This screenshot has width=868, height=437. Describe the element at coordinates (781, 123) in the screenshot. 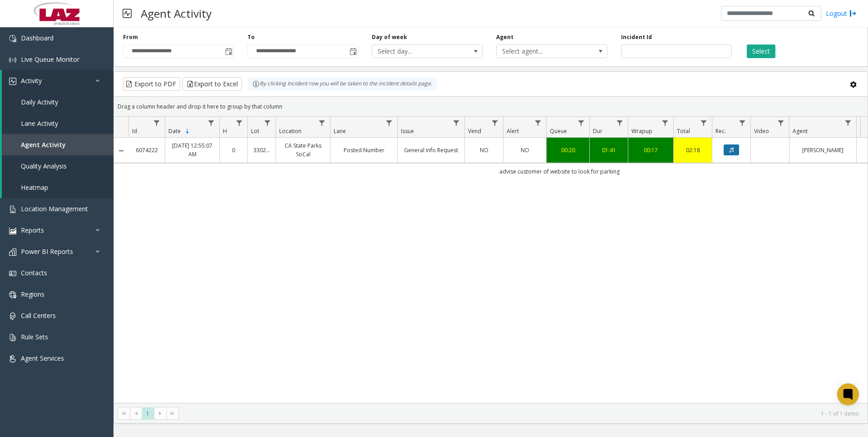

I see `a: Video Filter Menu` at that location.